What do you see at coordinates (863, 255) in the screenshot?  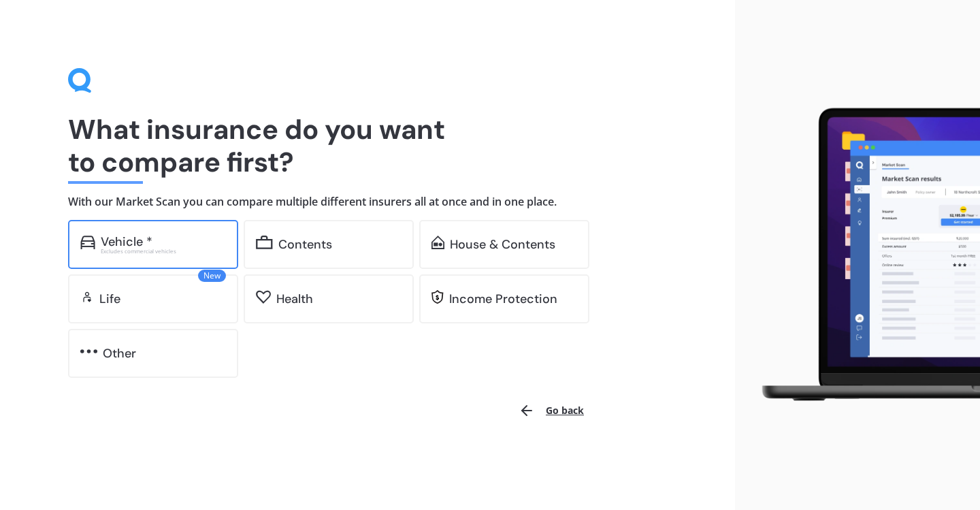 I see `img: laptop.webp` at bounding box center [863, 255].